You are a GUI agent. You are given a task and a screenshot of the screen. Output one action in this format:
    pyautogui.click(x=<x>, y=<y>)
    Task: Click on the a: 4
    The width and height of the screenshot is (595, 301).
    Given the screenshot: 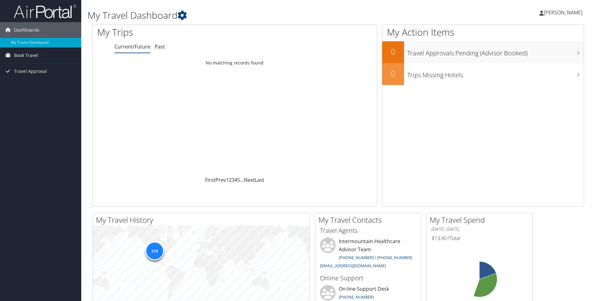 What is the action you would take?
    pyautogui.click(x=236, y=180)
    